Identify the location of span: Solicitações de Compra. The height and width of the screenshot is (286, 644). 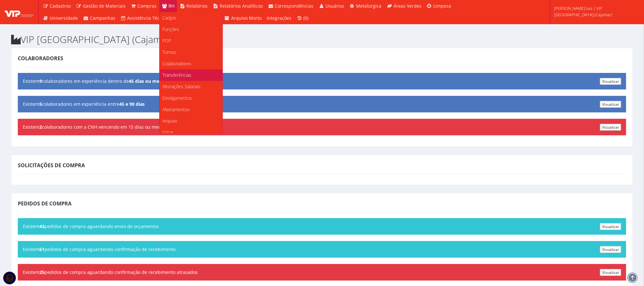
(51, 165).